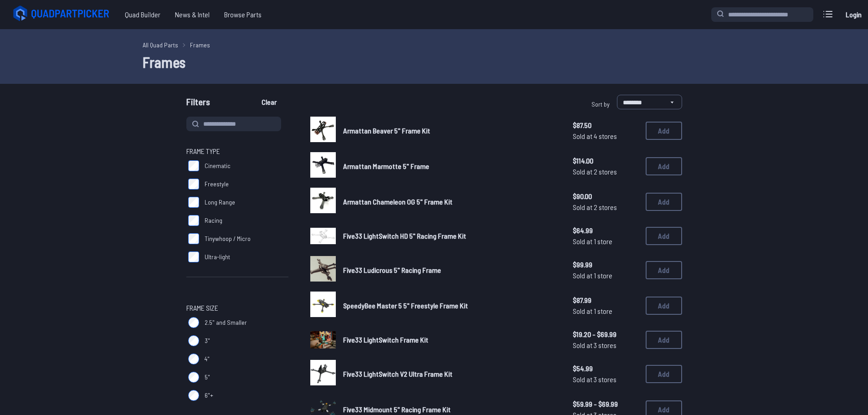  What do you see at coordinates (194, 359) in the screenshot?
I see `input: 4"` at bounding box center [194, 359].